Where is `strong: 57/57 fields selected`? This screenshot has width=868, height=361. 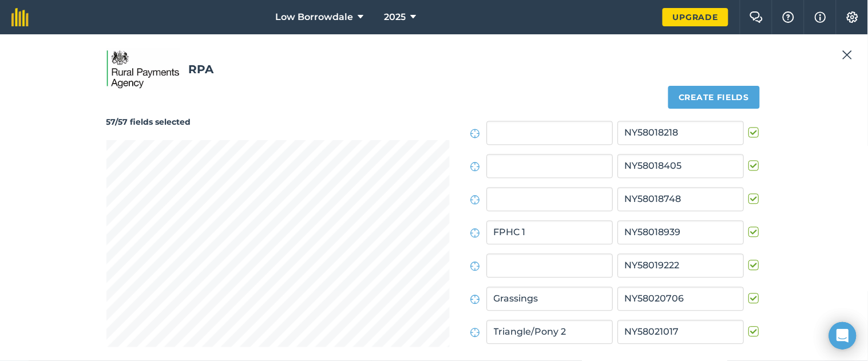 strong: 57/57 fields selected is located at coordinates (149, 122).